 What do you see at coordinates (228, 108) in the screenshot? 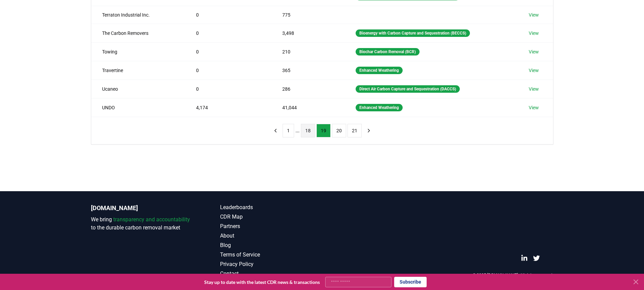
I see `td: 4,174` at bounding box center [228, 108].